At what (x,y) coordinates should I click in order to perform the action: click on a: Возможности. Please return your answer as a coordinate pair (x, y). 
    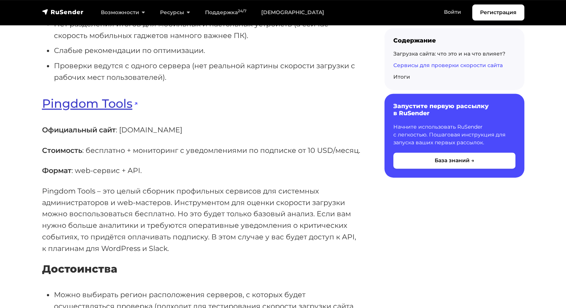
    Looking at the image, I should click on (123, 12).